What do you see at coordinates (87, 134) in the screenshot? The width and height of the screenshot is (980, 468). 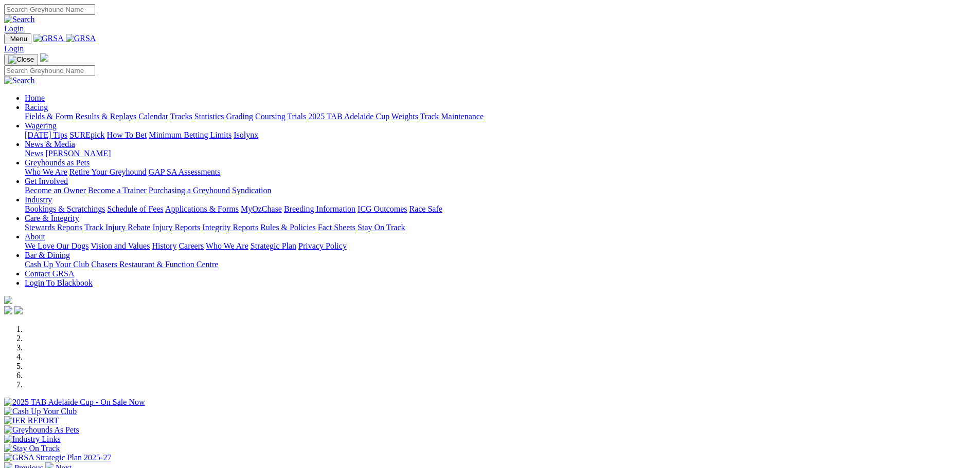 I see `a: SUREpick` at bounding box center [87, 134].